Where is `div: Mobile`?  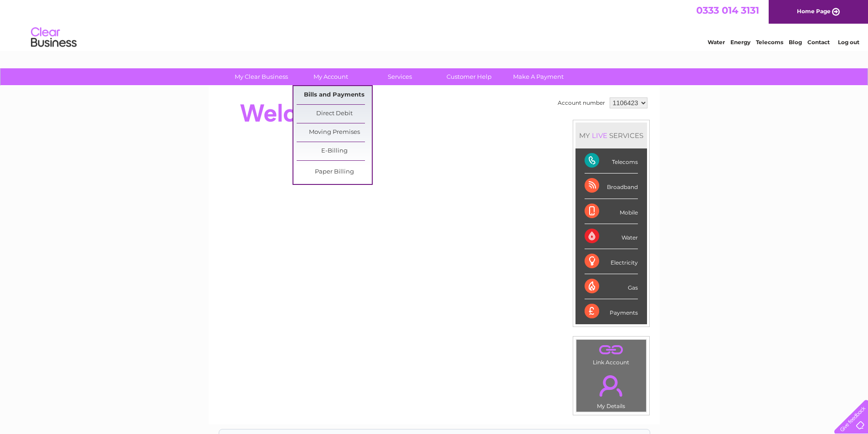 div: Mobile is located at coordinates (611, 211).